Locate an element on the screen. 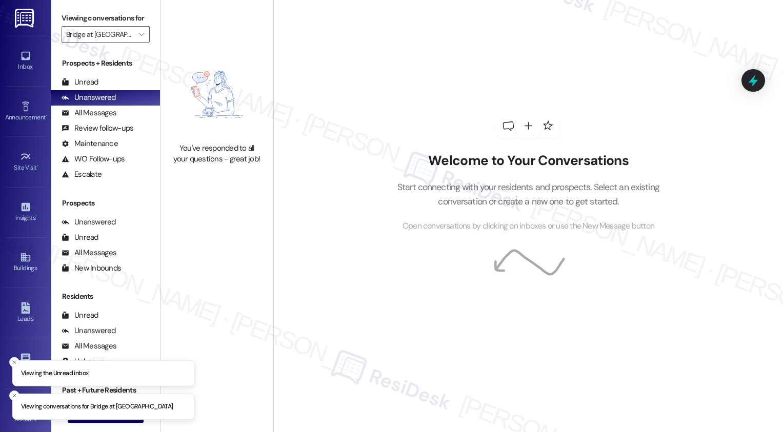  a: Site Visit • is located at coordinates (26, 162).